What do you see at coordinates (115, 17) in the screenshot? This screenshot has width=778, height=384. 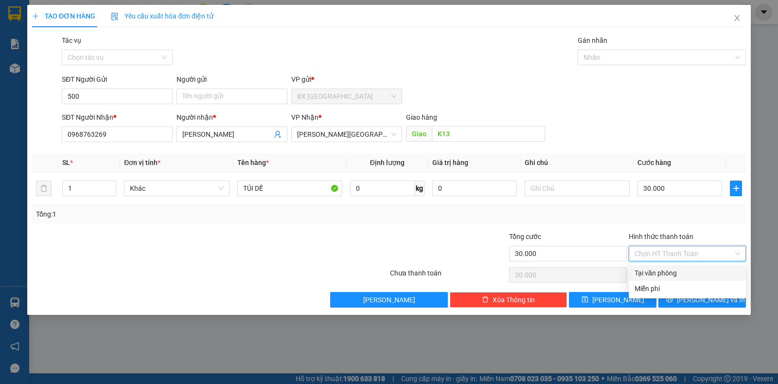 I see `img: icon` at bounding box center [115, 17].